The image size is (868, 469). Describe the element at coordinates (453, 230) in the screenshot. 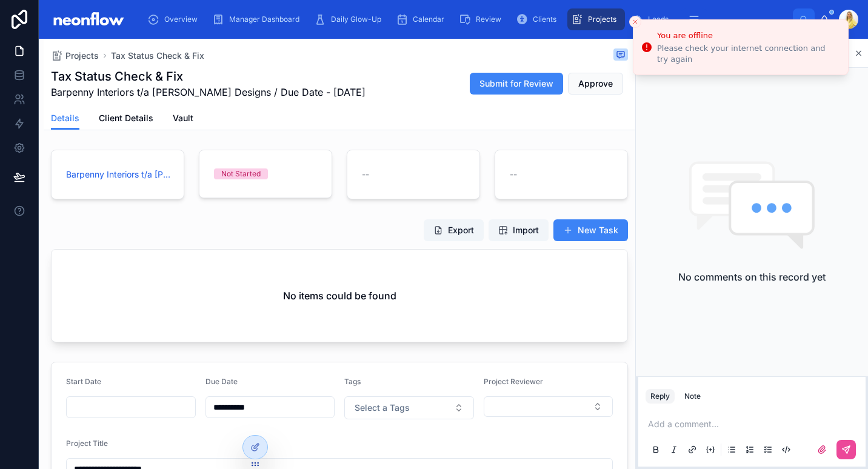

I see `button: Export` at that location.